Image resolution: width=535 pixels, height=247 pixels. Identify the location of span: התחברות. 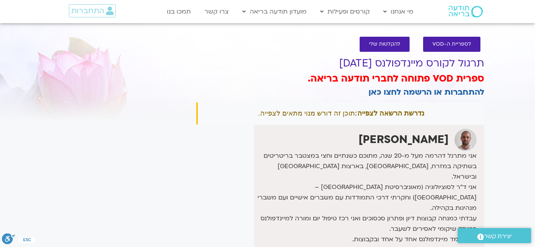
(87, 11).